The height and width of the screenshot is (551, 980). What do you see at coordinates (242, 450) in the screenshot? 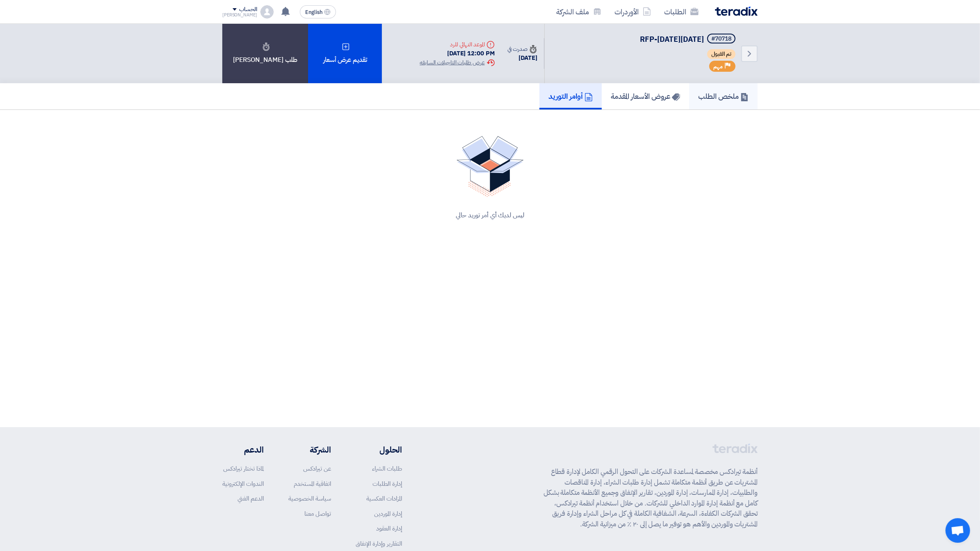
I see `li: الدعم` at bounding box center [242, 450].